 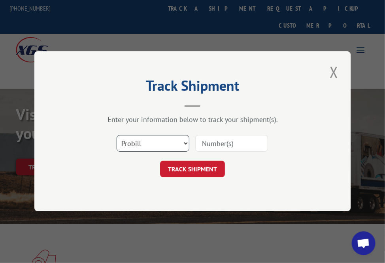 What do you see at coordinates (364, 244) in the screenshot?
I see `a: Open chat` at bounding box center [364, 244].